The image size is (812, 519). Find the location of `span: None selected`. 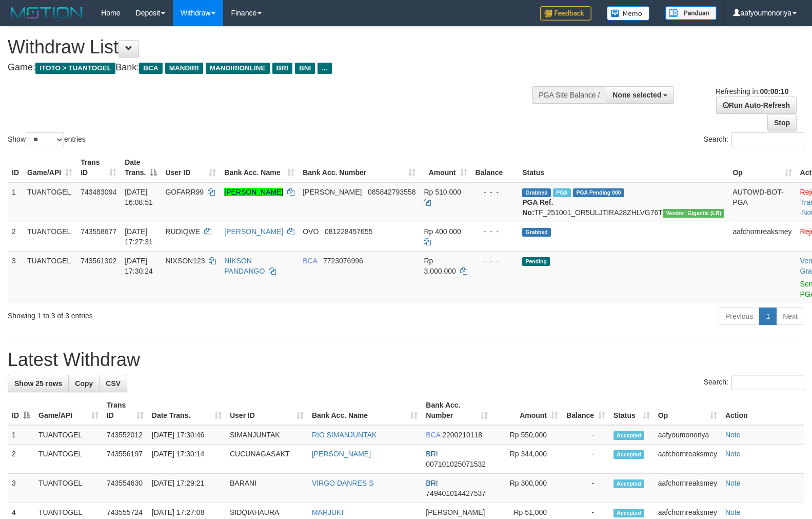

span: None selected is located at coordinates (637, 95).